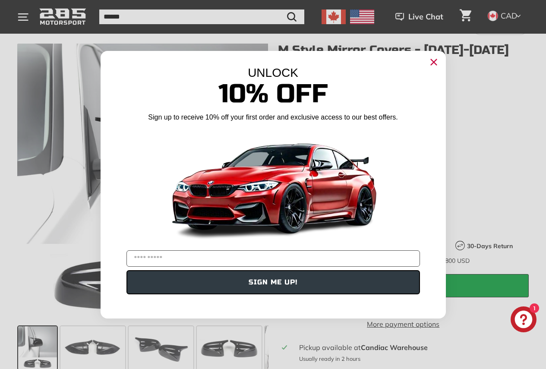  I want to click on span: UNLOCK, so click(273, 73).